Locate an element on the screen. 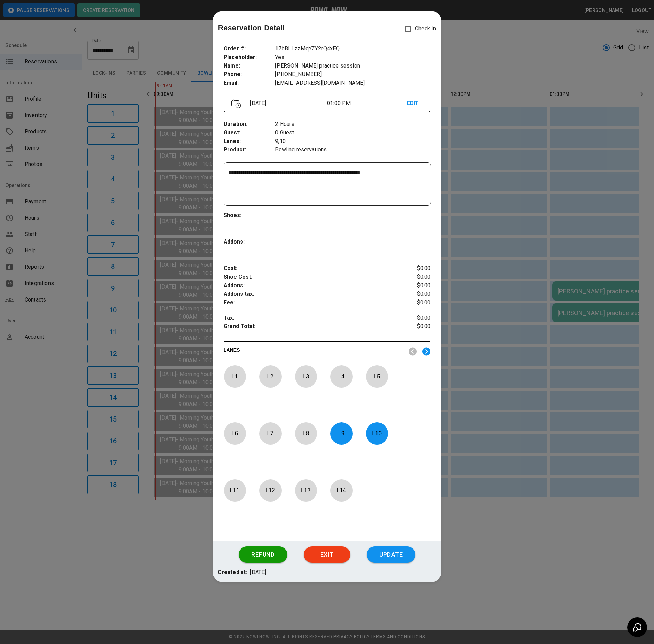 Image resolution: width=654 pixels, height=644 pixels. p: L 10 is located at coordinates (377, 433).